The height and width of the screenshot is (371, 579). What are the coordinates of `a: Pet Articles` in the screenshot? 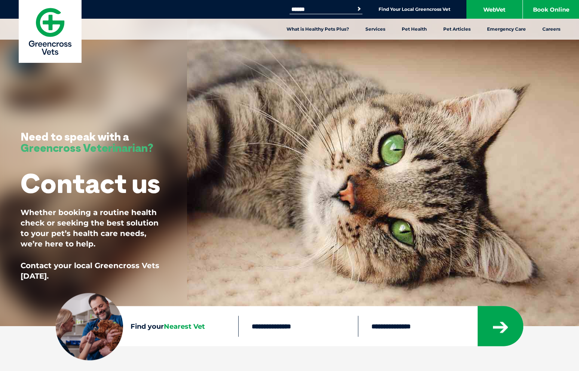 It's located at (457, 29).